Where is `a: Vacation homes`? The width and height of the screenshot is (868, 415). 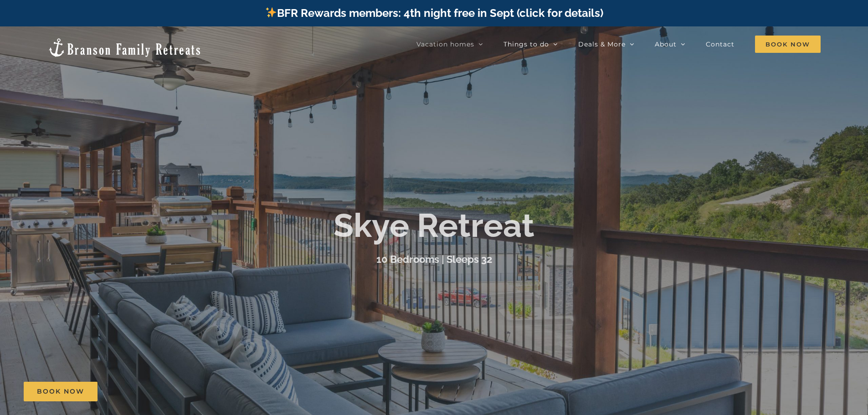 a: Vacation homes is located at coordinates (450, 44).